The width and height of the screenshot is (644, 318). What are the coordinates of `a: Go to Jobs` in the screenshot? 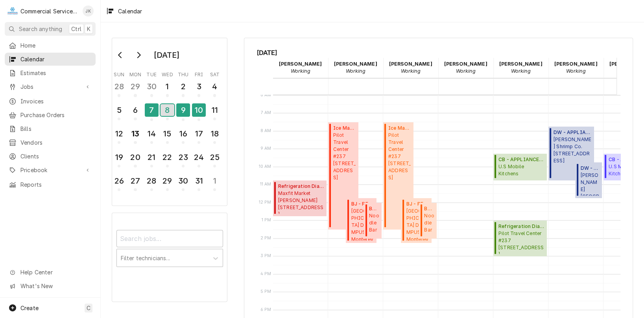 It's located at (50, 86).